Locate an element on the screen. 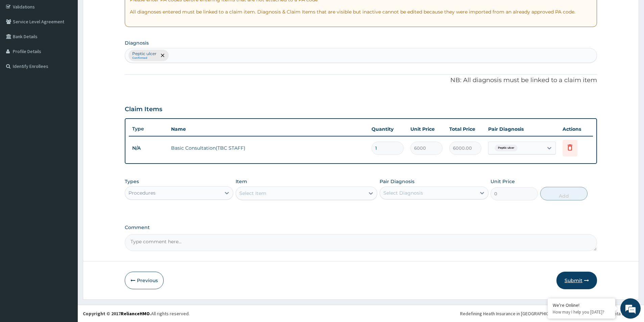  label: Item is located at coordinates (242, 181).